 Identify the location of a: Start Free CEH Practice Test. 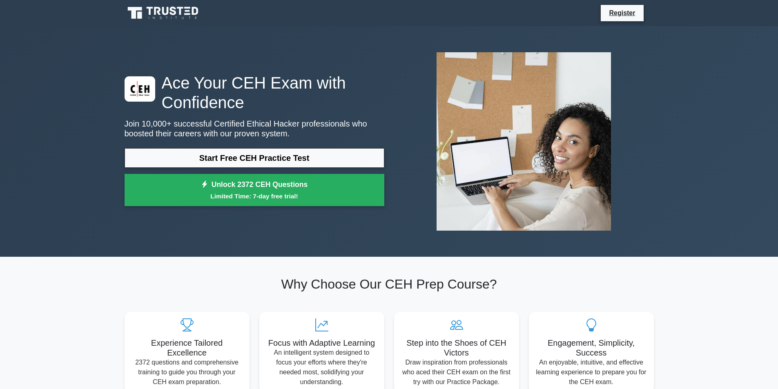
(254, 158).